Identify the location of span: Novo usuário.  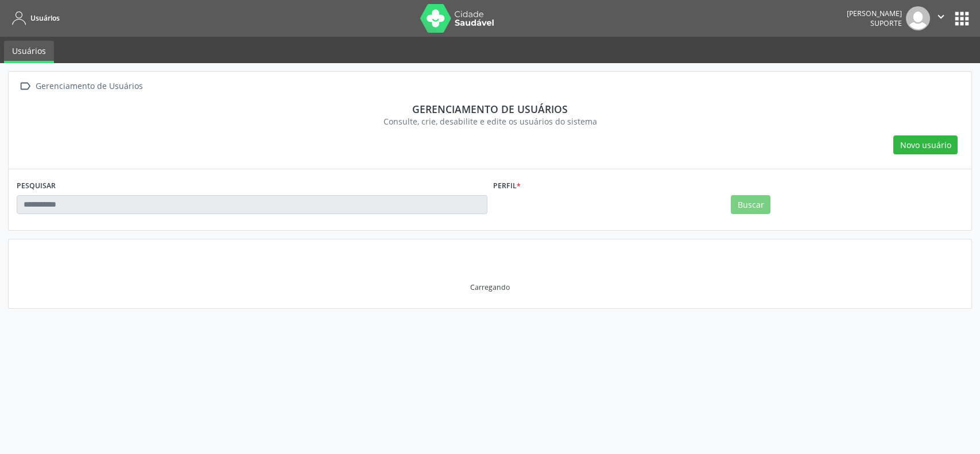
(926, 144).